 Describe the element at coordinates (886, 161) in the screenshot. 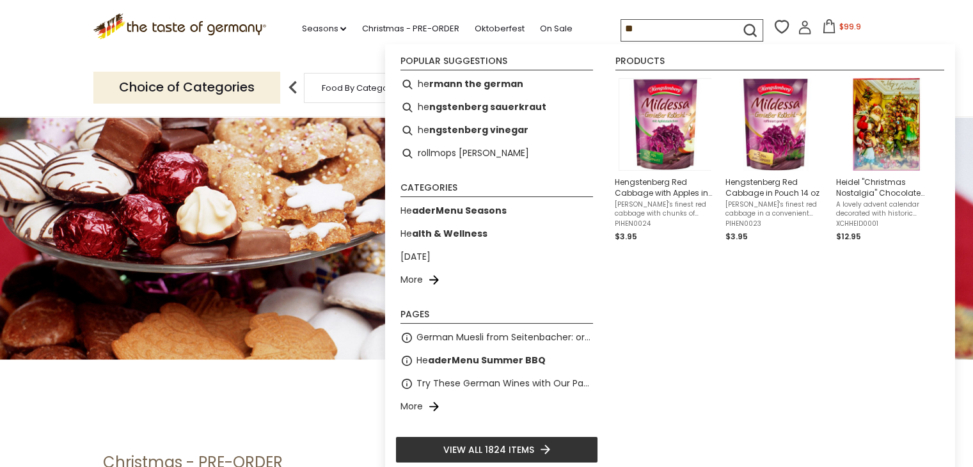

I see `a: Heidel "Christmas Nostalgia" Chocolate Advent Calendar, 2.6 ozA lovely advent calendar decorated ...` at that location.